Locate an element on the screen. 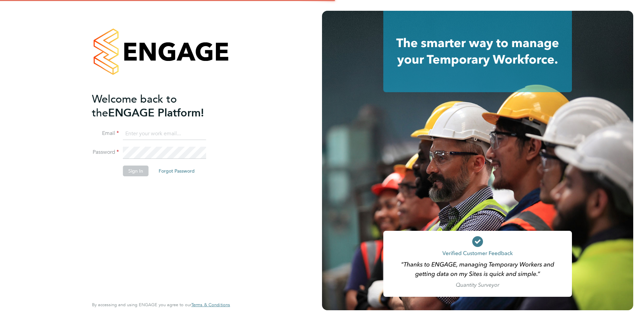  h2: ENGAGE Platform! is located at coordinates (158, 106).